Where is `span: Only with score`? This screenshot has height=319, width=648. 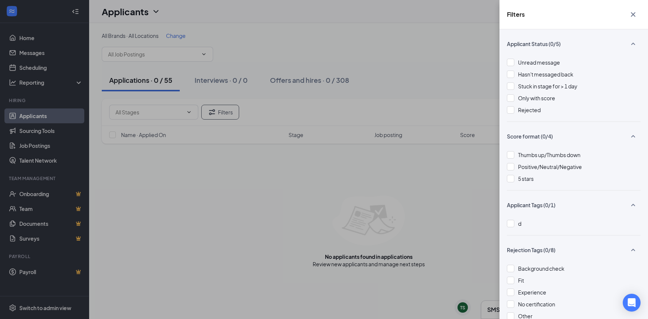
span: Only with score is located at coordinates (537, 98).